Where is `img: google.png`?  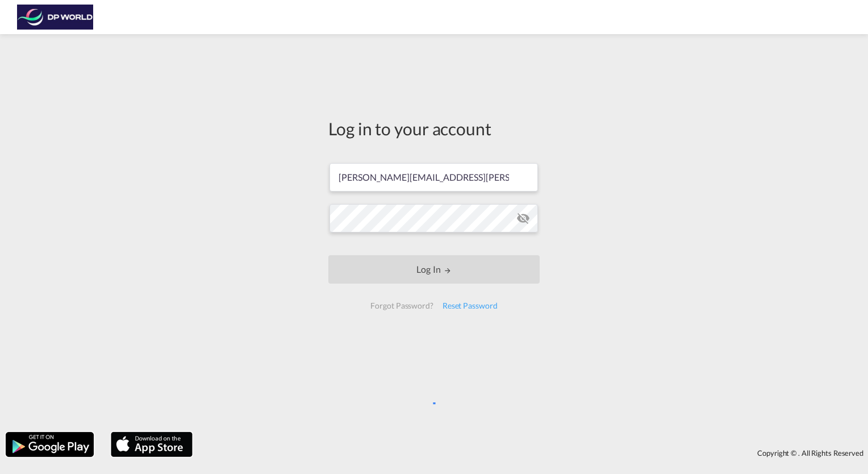 img: google.png is located at coordinates (50, 444).